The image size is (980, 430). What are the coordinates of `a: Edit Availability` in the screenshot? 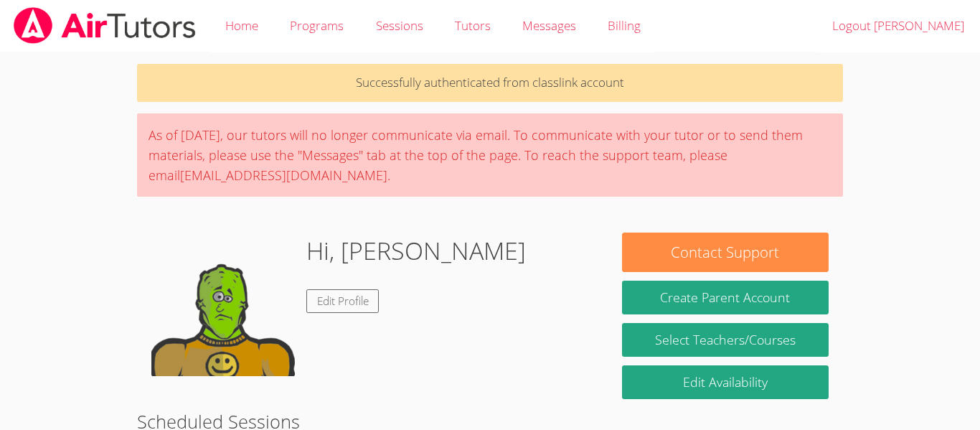 It's located at (725, 382).